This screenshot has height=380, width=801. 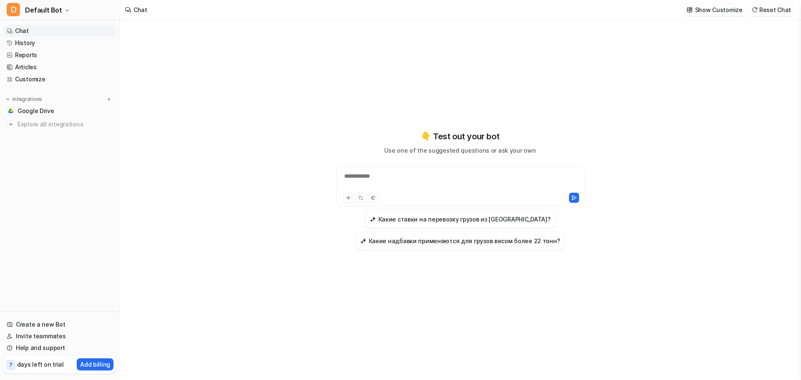 I want to click on button: Какие надбавки применяются для грузов весом более 22 тонн?Какие надбавки применяются для грузов в..., so click(x=460, y=241).